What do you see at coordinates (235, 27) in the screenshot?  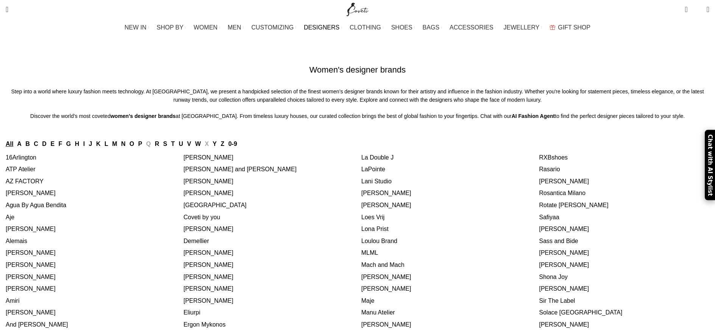 I see `span: MEN` at bounding box center [235, 27].